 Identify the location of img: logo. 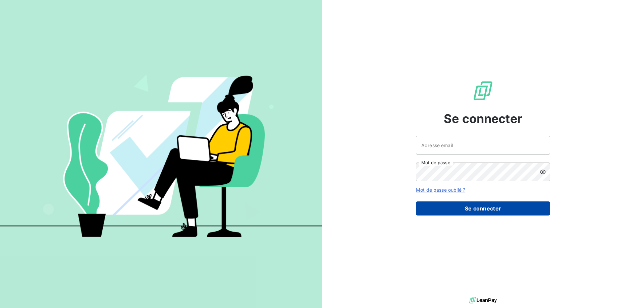
(483, 301).